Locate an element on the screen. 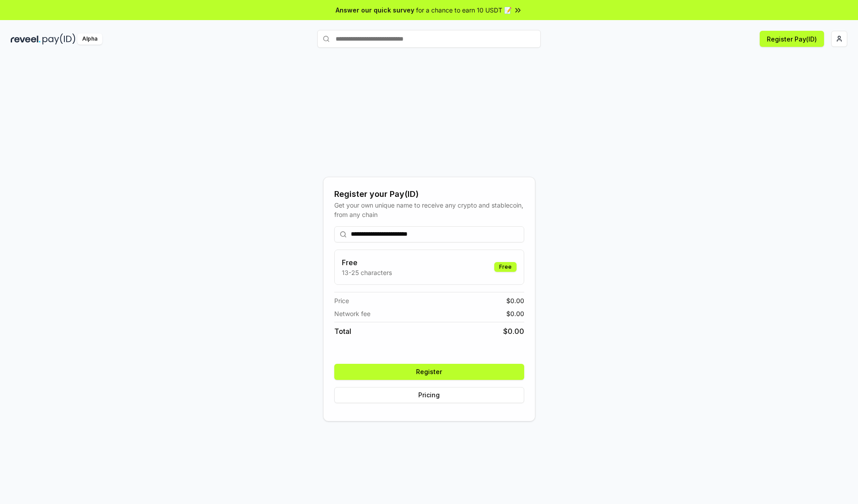 Image resolution: width=858 pixels, height=504 pixels. div: Register your Pay(ID) is located at coordinates (429, 194).